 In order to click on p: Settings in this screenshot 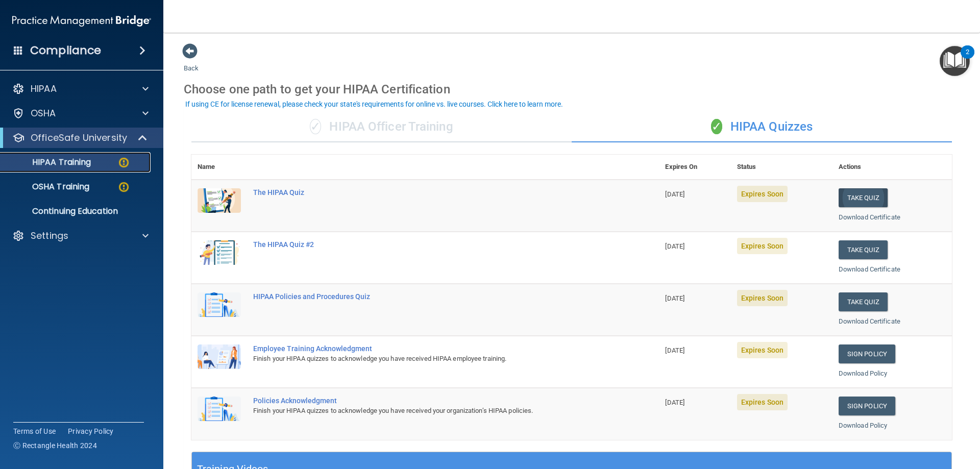, I will do `click(50, 236)`.